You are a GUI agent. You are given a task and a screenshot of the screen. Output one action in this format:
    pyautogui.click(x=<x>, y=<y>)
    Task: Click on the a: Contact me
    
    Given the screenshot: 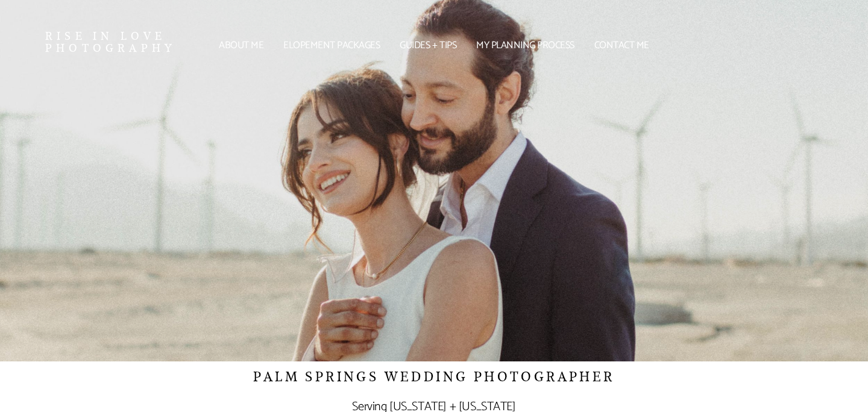 What is the action you would take?
    pyautogui.click(x=621, y=46)
    